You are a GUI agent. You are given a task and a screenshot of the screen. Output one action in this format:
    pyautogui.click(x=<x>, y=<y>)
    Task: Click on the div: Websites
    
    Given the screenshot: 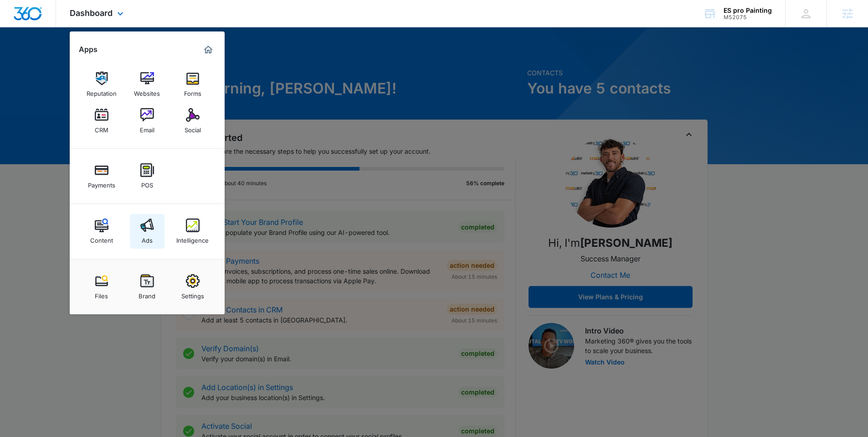 What is the action you would take?
    pyautogui.click(x=147, y=91)
    